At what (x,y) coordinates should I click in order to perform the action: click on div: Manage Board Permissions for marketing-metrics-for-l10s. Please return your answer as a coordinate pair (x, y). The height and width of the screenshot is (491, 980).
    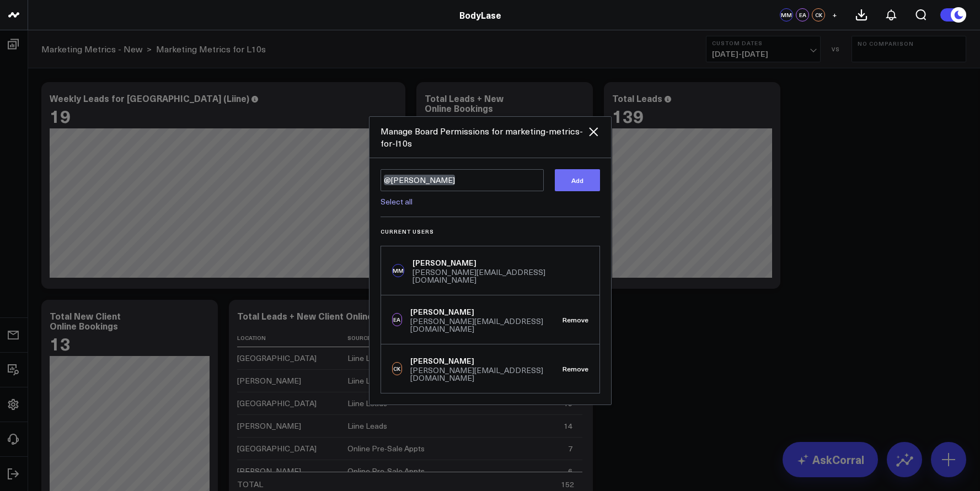
    Looking at the image, I should click on (484, 138).